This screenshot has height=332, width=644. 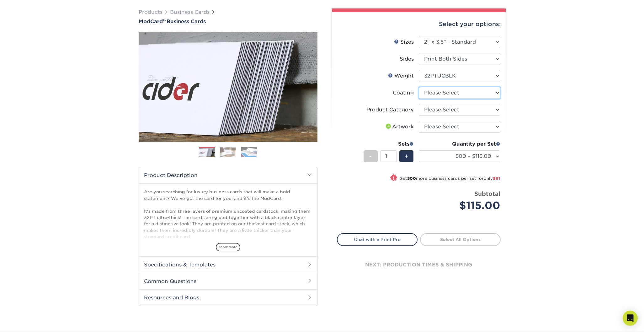 I want to click on img: Business Cards 01, so click(x=207, y=152).